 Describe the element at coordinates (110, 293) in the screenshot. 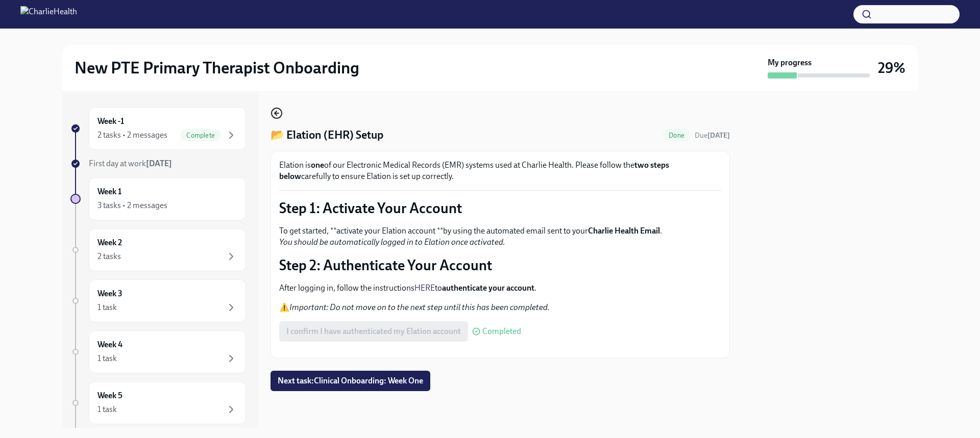

I see `h6: Week 3` at that location.